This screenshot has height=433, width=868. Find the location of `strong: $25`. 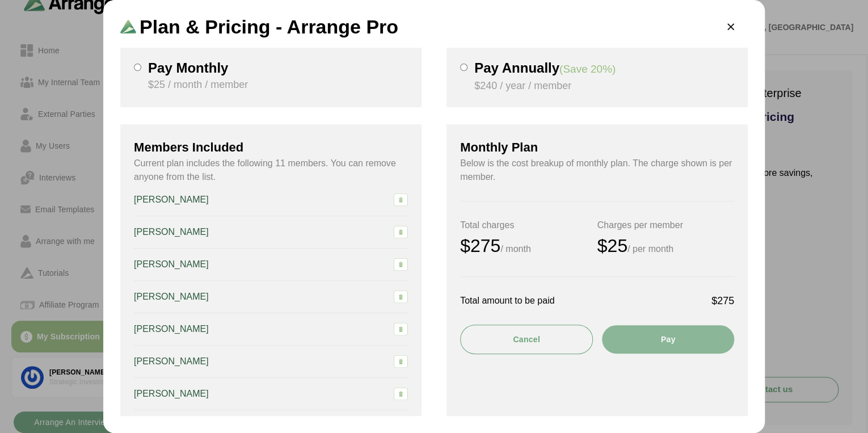

strong: $25 is located at coordinates (612, 246).